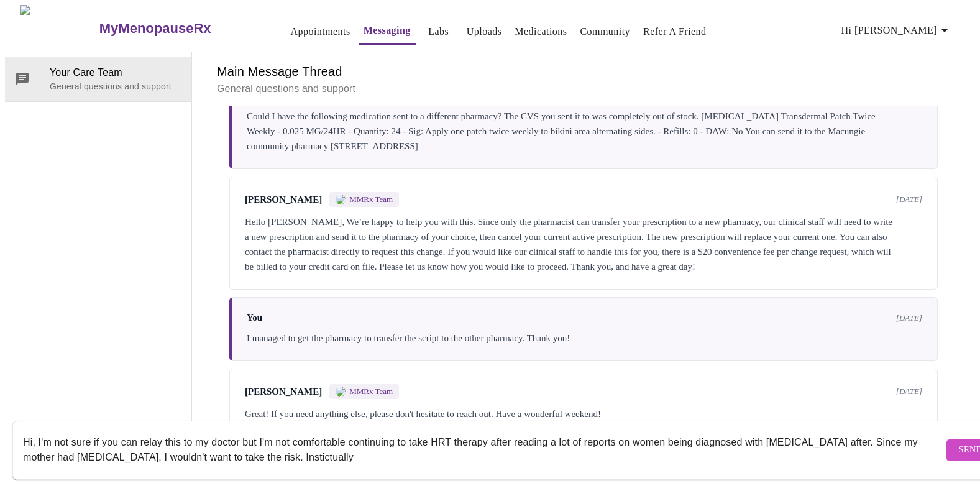 This screenshot has width=980, height=486. Describe the element at coordinates (675, 32) in the screenshot. I see `a: Refer a Friend` at that location.